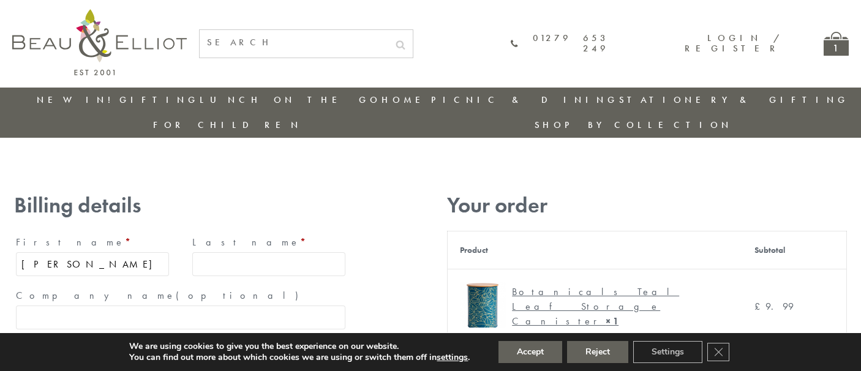  What do you see at coordinates (78, 100) in the screenshot?
I see `a: New in!` at bounding box center [78, 100].